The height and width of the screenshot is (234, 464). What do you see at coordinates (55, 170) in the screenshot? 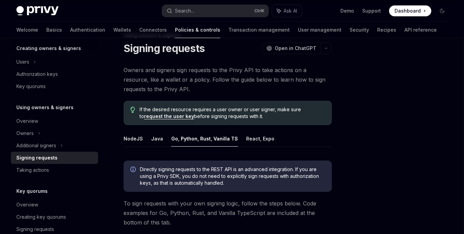
I see `a: Taking actions` at bounding box center [55, 170].